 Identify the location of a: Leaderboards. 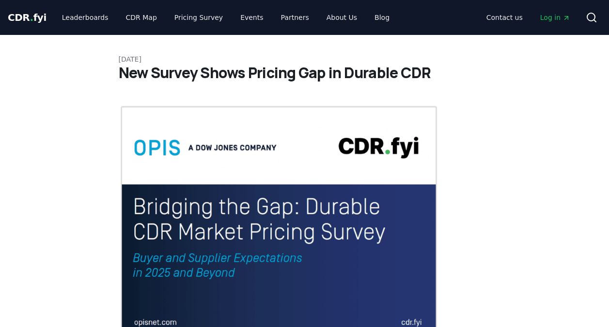
(85, 17).